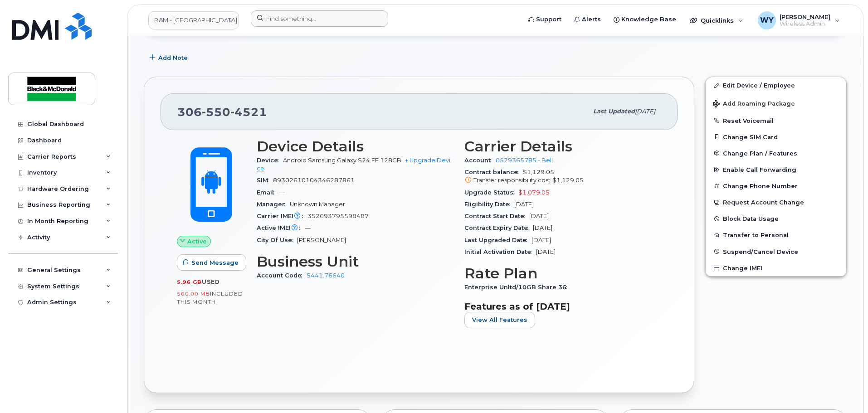 This screenshot has height=413, width=868. I want to click on span: City Of Use, so click(277, 240).